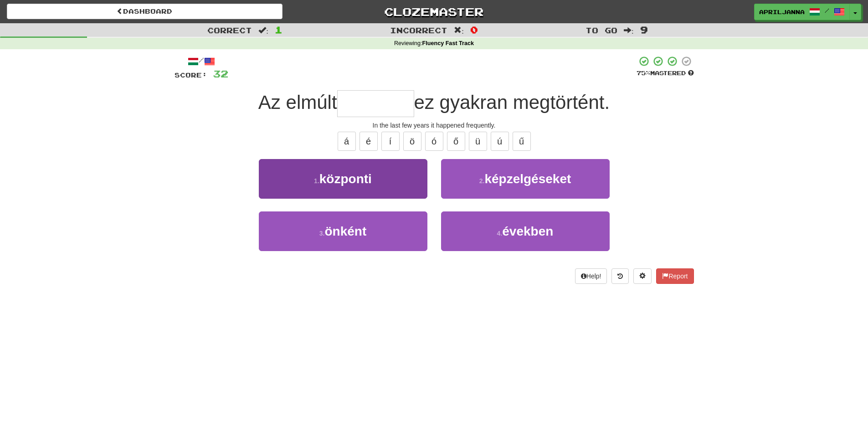  Describe the element at coordinates (500, 141) in the screenshot. I see `button: ú` at that location.